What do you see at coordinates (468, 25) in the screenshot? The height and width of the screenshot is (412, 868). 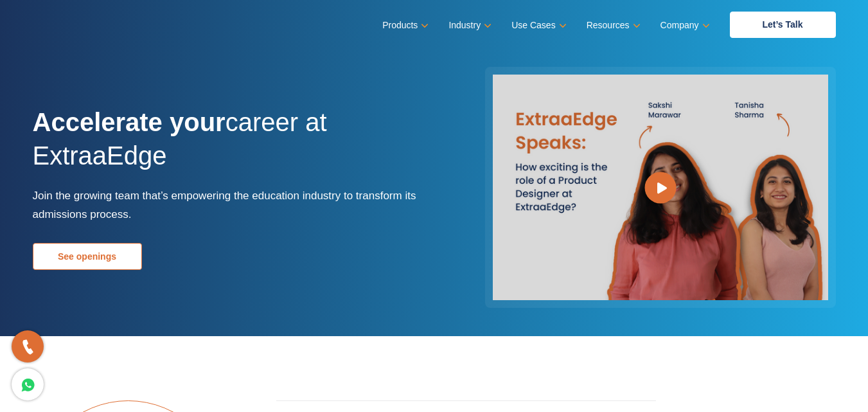 I see `a: Industry` at bounding box center [468, 25].